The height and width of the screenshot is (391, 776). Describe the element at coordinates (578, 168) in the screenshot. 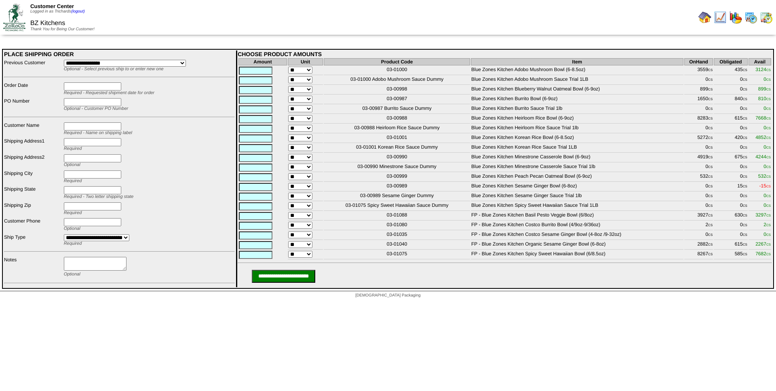

I see `td: Blue Zones Kitchen Minestrone Casserole Sauce Trial 1lb` at that location.